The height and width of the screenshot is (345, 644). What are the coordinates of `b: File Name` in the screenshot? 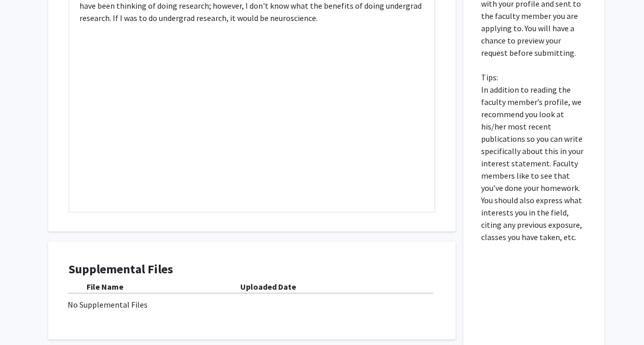 It's located at (105, 287).